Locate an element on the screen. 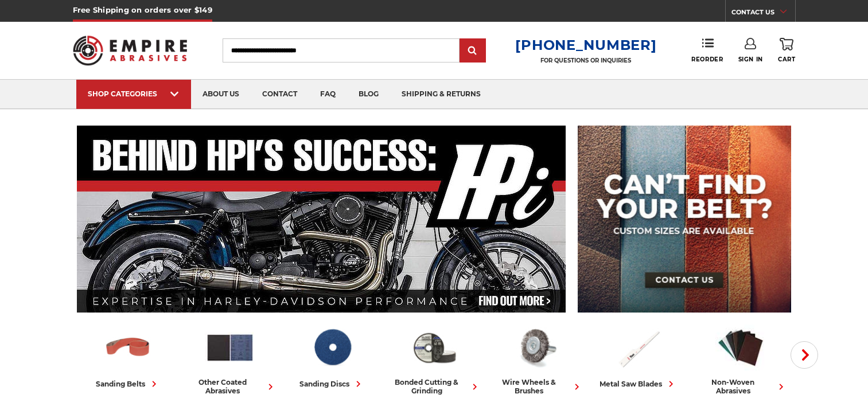  div: wire wheels & brushes is located at coordinates (537, 387).